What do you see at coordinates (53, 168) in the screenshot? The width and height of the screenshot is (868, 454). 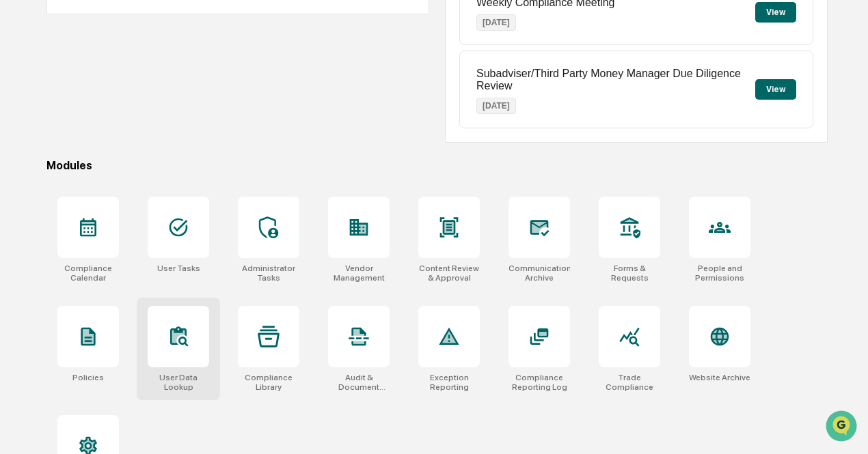 I see `div: Past conversations` at bounding box center [53, 168].